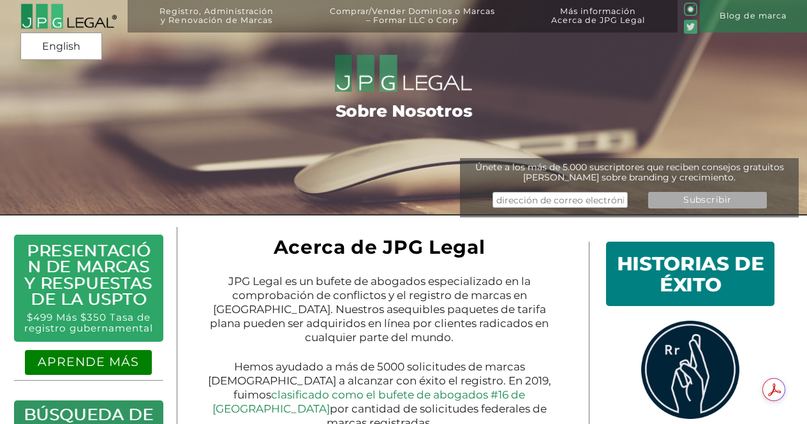 The width and height of the screenshot is (807, 424). I want to click on a: English, so click(61, 47).